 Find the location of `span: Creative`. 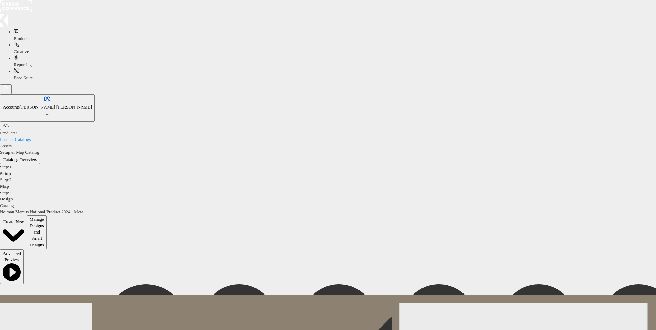

span: Creative is located at coordinates (21, 51).